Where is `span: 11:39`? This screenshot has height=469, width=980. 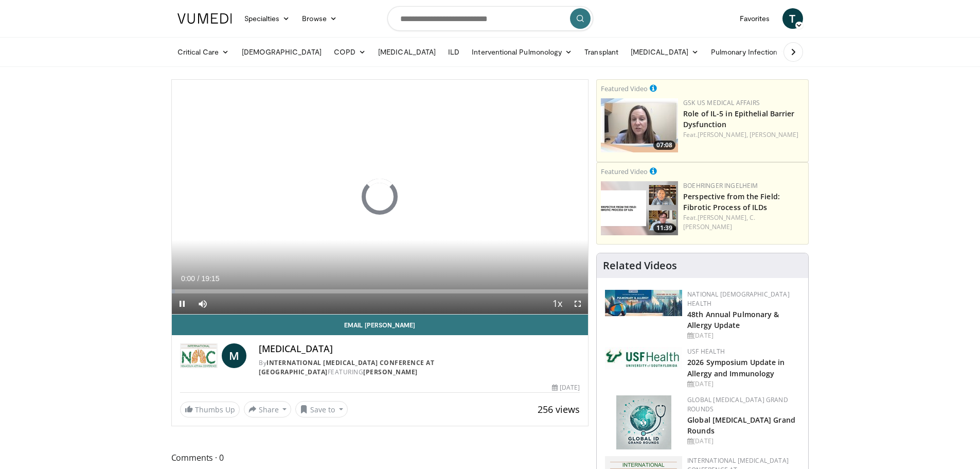
span: 11:39 is located at coordinates (664, 228).